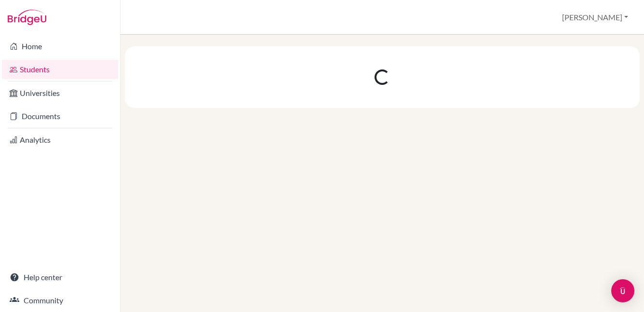  Describe the element at coordinates (60, 46) in the screenshot. I see `a: Home` at that location.